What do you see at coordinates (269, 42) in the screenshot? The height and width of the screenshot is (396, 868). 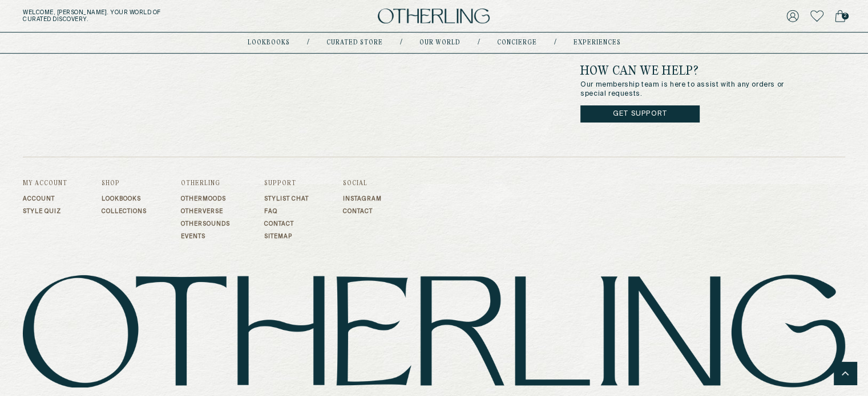 I see `a: lookbooks` at bounding box center [269, 42].